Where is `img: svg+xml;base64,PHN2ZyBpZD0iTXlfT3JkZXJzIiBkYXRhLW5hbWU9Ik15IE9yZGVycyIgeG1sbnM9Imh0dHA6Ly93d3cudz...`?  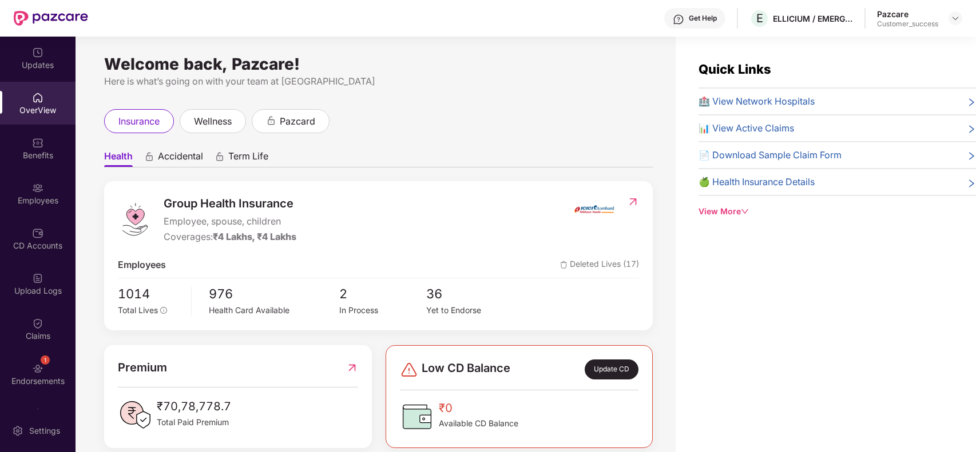 img: svg+xml;base64,PHN2ZyBpZD0iTXlfT3JkZXJzIiBkYXRhLW5hbWU9Ik15IE9yZGVycyIgeG1sbnM9Imh0dHA6Ly93d3cudz... is located at coordinates (38, 414).